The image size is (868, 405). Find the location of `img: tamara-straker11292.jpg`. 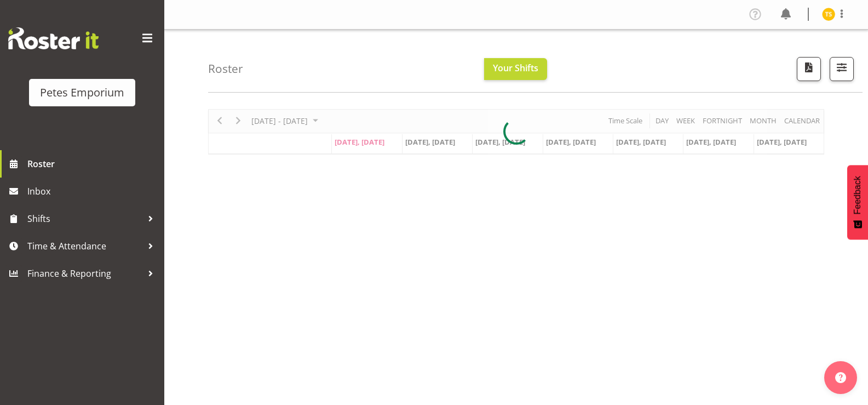

img: tamara-straker11292.jpg is located at coordinates (829, 14).